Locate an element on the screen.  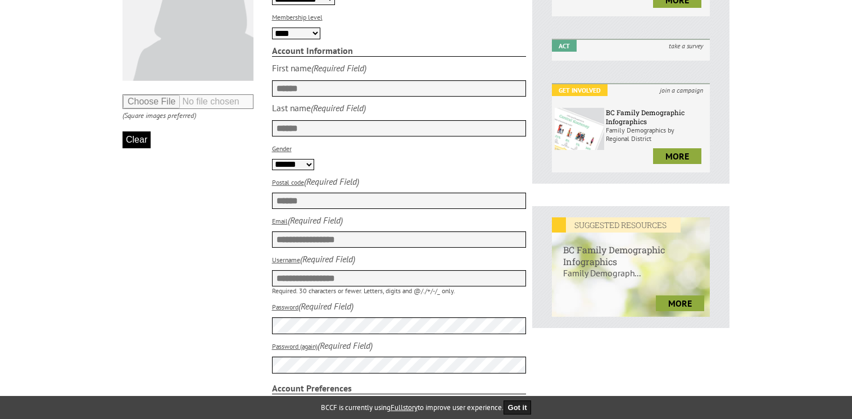
div: Last name is located at coordinates (291, 108).